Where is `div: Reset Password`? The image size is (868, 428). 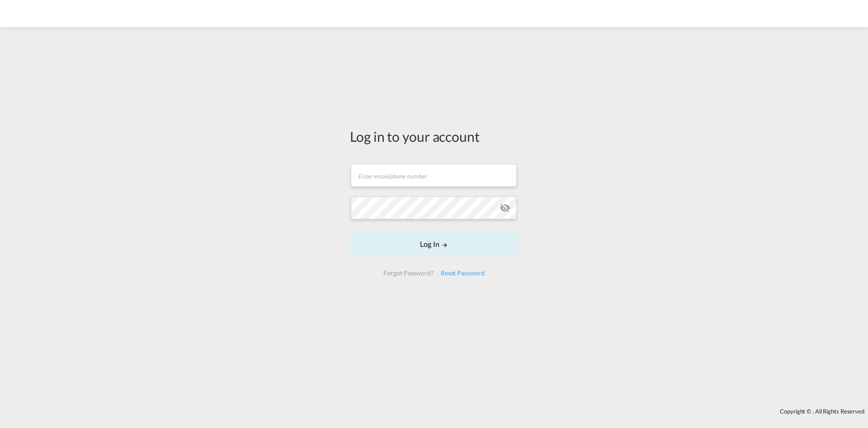 div: Reset Password is located at coordinates (463, 273).